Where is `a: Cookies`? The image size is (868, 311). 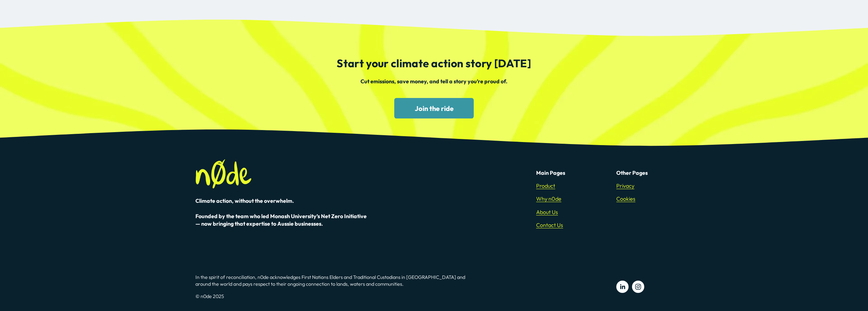 a: Cookies is located at coordinates (626, 199).